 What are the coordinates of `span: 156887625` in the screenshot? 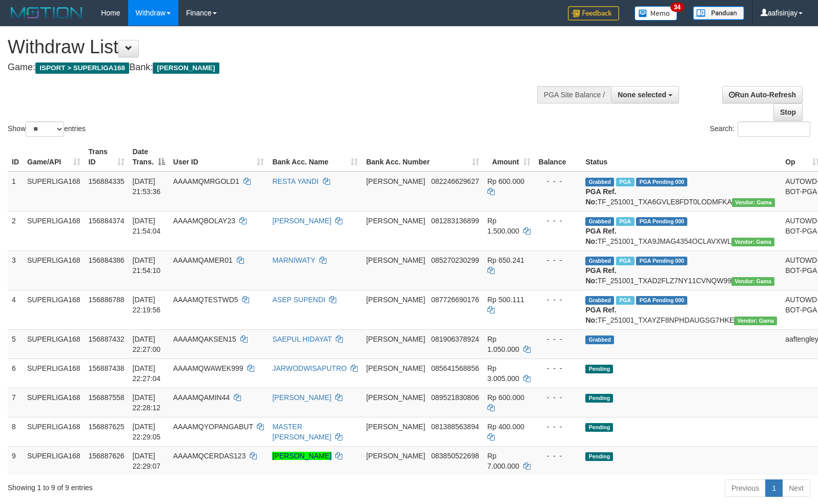 It's located at (107, 427).